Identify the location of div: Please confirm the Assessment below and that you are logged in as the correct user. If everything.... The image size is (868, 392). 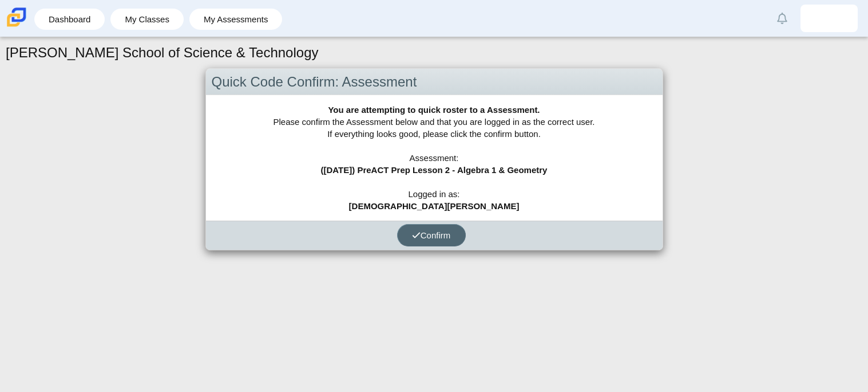
(434, 158).